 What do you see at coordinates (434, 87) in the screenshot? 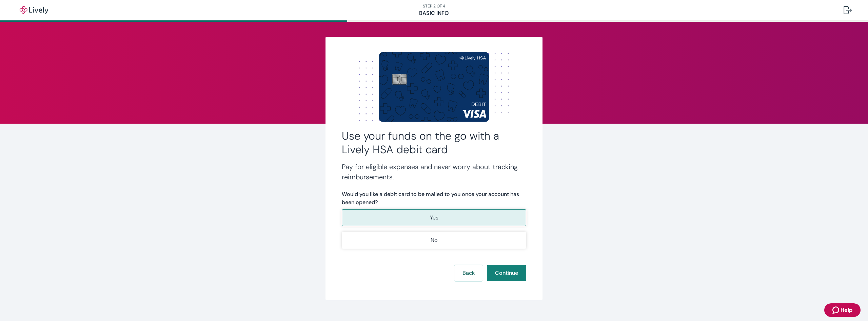
I see `img: Dot background` at bounding box center [434, 87].